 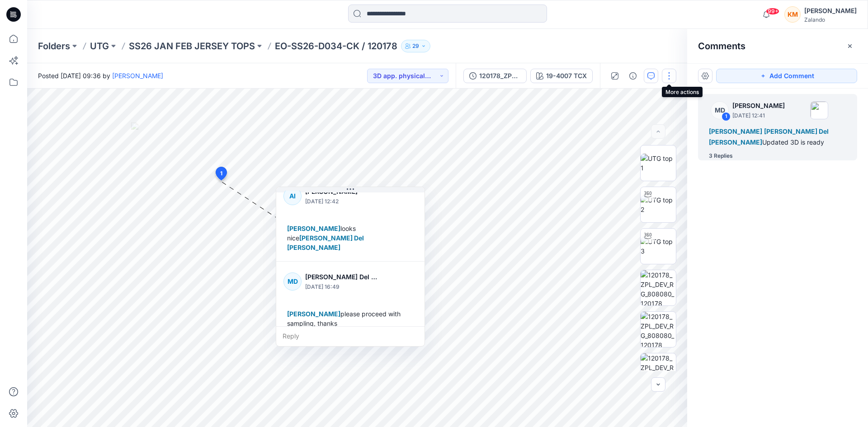 I want to click on p: UTG, so click(x=99, y=46).